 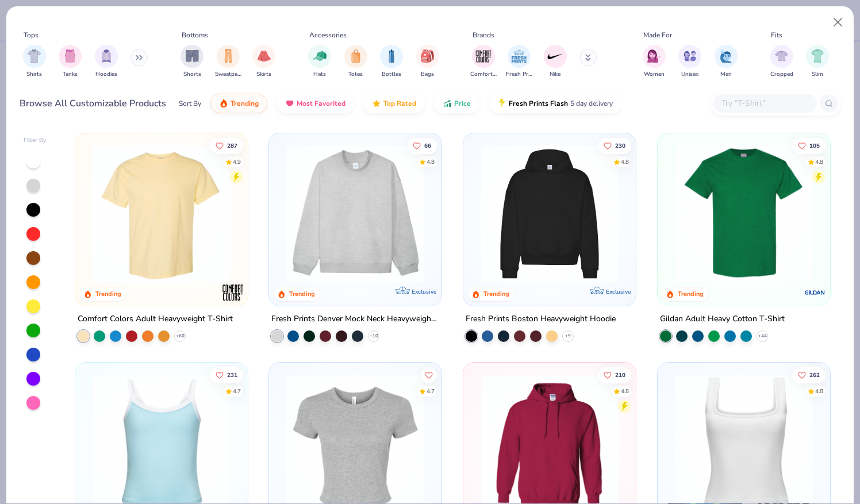 What do you see at coordinates (31, 35) in the screenshot?
I see `div: Tops` at bounding box center [31, 35].